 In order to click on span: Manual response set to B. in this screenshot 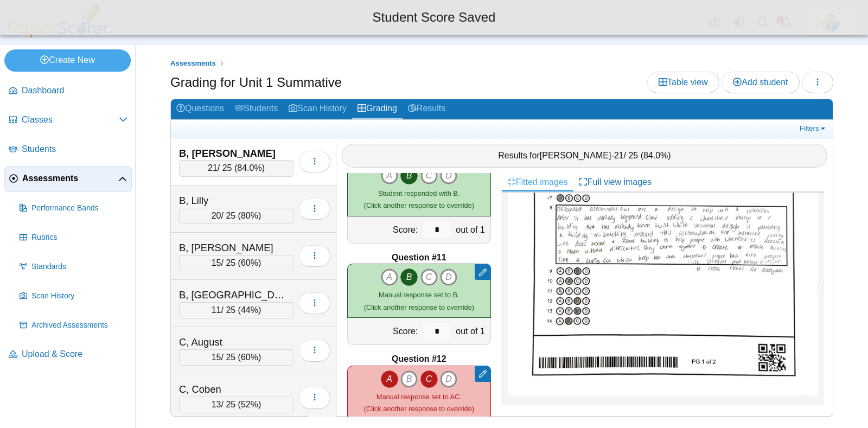, I will do `click(419, 295)`.